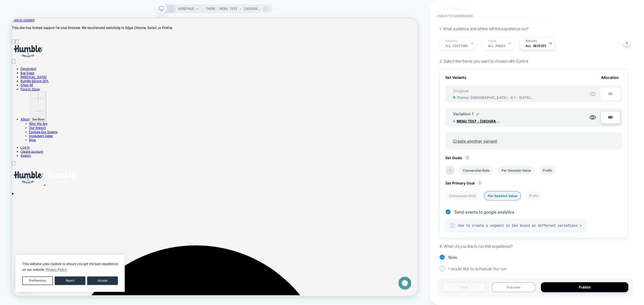  What do you see at coordinates (484, 28) in the screenshot?
I see `span: 1. What audience and where will the experience run?` at bounding box center [484, 28].